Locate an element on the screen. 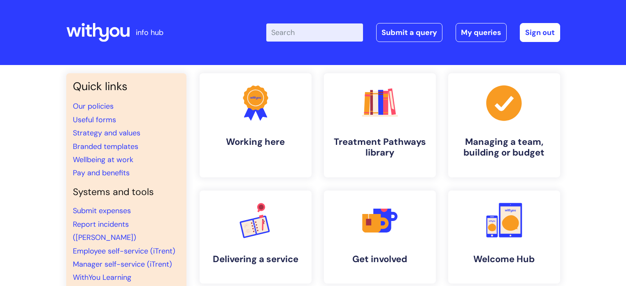 The image size is (626, 286). a: My queries is located at coordinates (481, 33).